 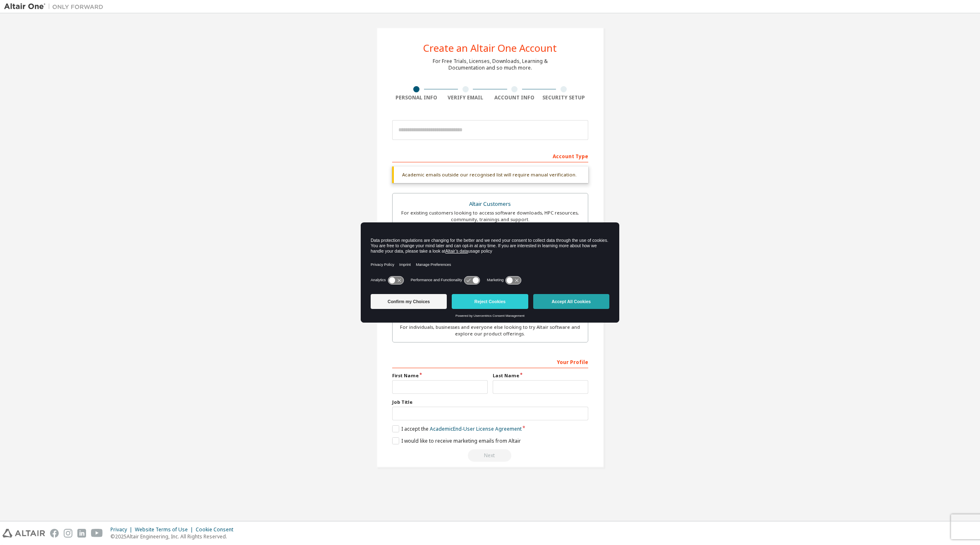 I want to click on label: Job Title, so click(x=490, y=402).